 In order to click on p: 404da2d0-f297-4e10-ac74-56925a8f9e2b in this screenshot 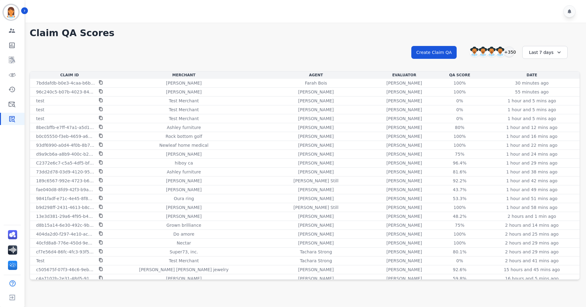, I will do `click(66, 234)`.